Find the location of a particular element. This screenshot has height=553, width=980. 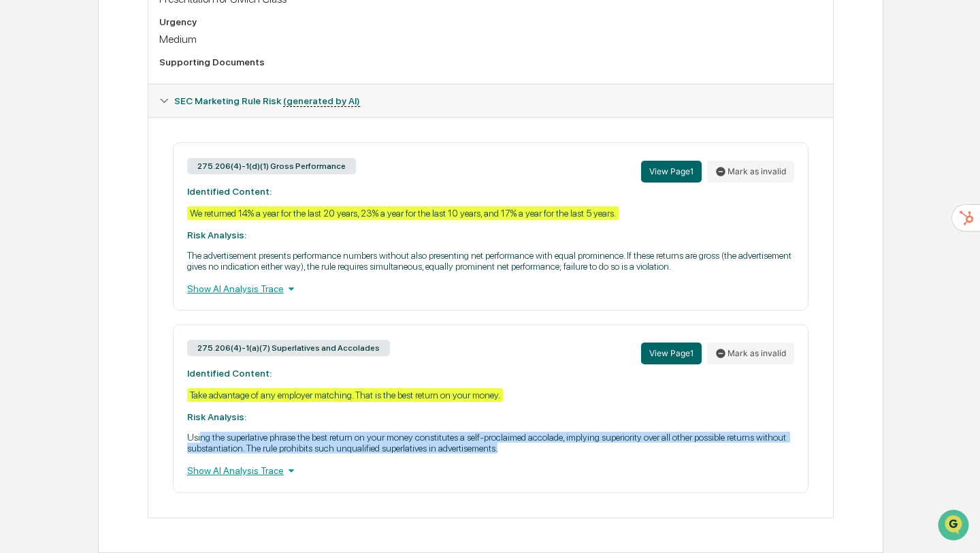

a: 🖐️Preclearance is located at coordinates (50, 178).